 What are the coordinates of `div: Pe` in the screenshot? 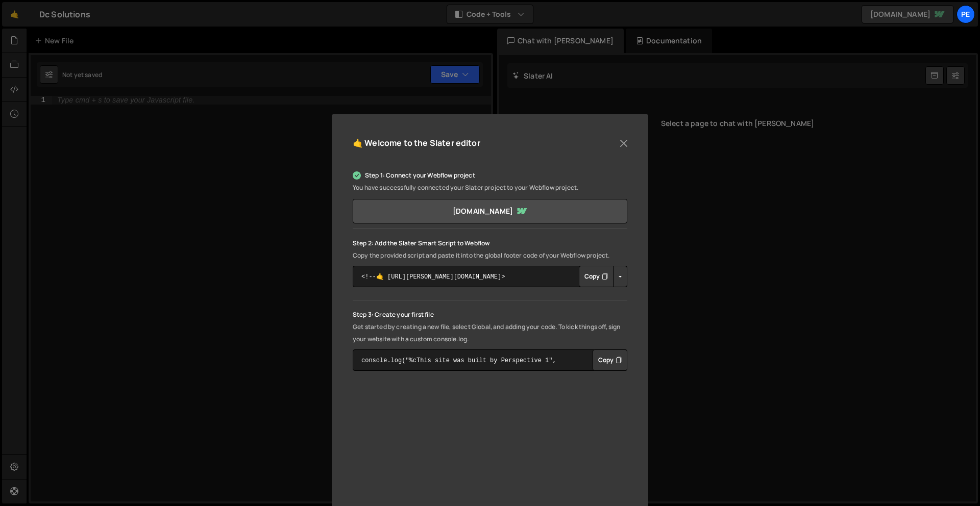 It's located at (966, 15).